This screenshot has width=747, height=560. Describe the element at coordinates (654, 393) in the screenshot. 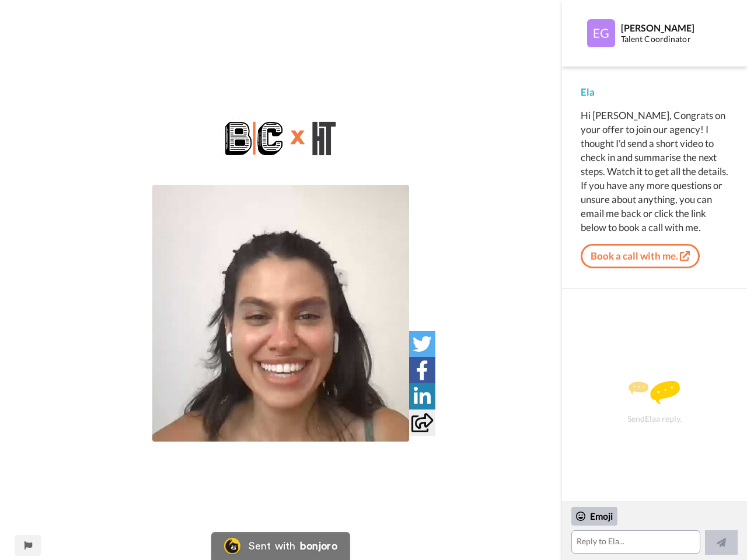

I see `img: message.svg` at that location.